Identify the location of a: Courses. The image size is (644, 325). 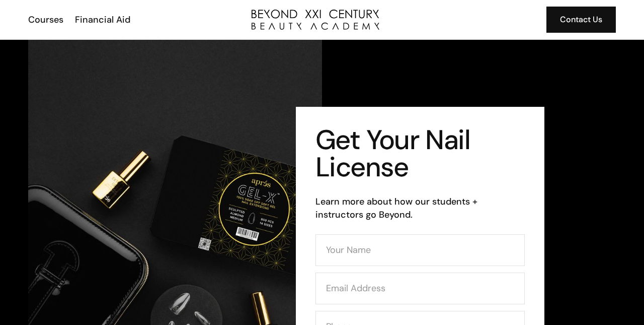
(45, 19).